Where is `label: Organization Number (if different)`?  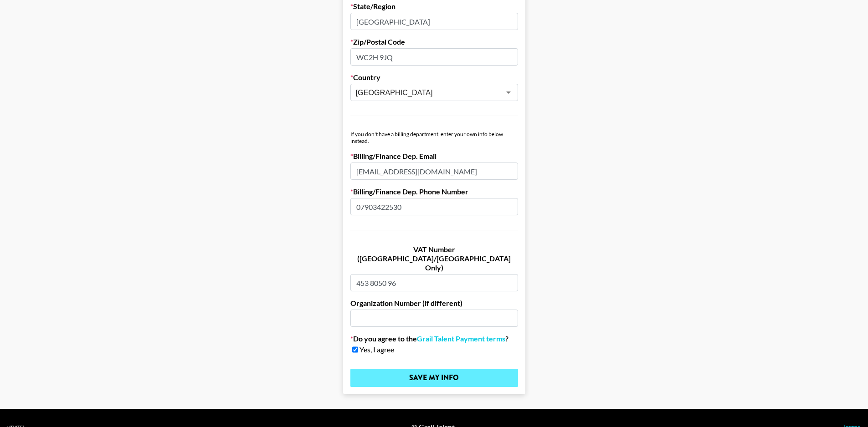
label: Organization Number (if different) is located at coordinates (434, 303).